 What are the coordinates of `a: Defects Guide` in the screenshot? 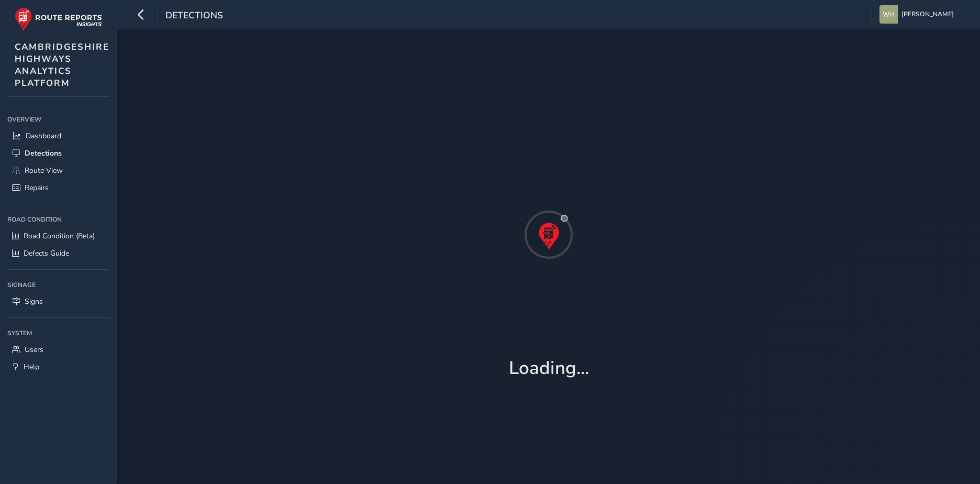 It's located at (58, 253).